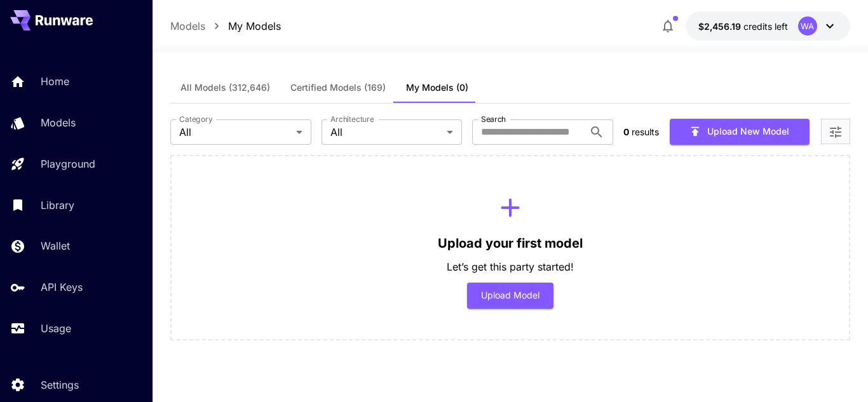 The width and height of the screenshot is (868, 402). Describe the element at coordinates (766, 26) in the screenshot. I see `span: credits left` at that location.